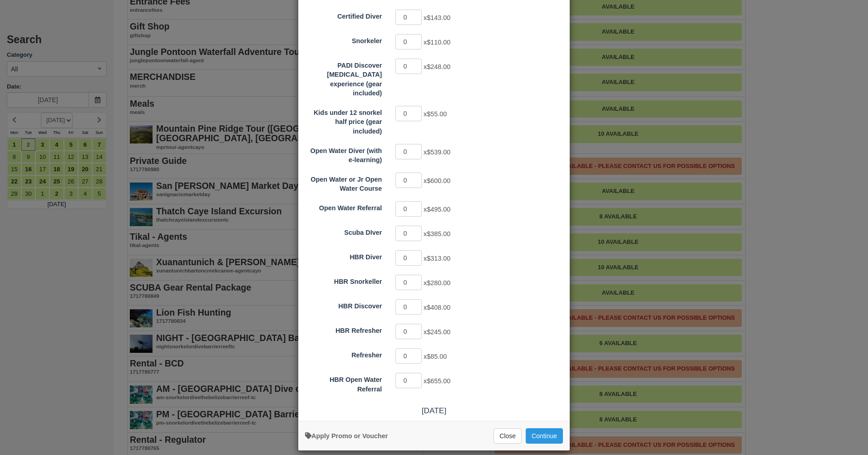 This screenshot has height=455, width=868. I want to click on label: Open Water Diver (with e-learning), so click(343, 154).